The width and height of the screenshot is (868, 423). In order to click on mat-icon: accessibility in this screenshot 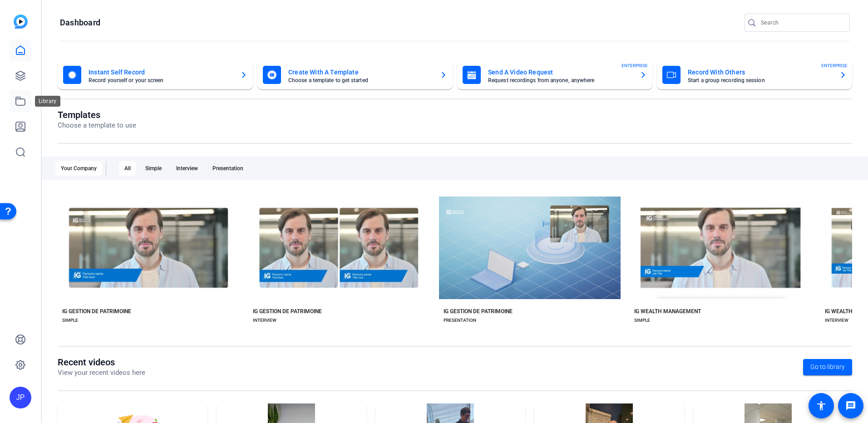, I will do `click(821, 406)`.